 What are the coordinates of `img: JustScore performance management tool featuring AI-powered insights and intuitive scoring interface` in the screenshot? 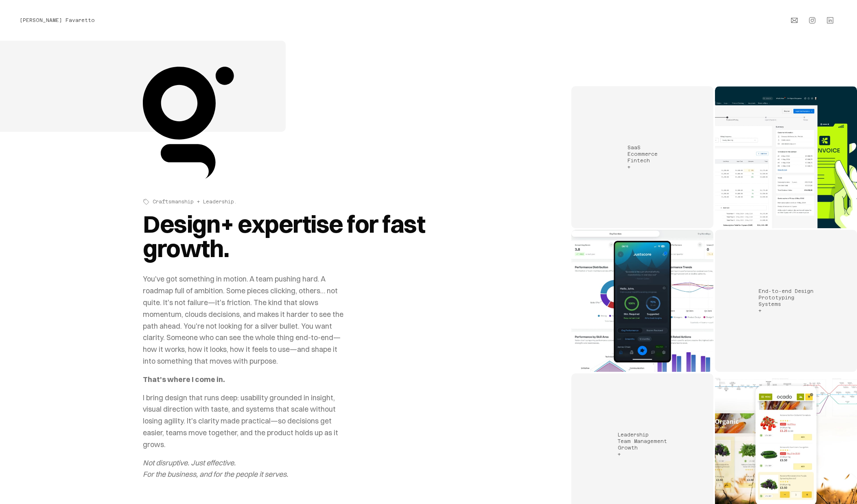 It's located at (642, 300).